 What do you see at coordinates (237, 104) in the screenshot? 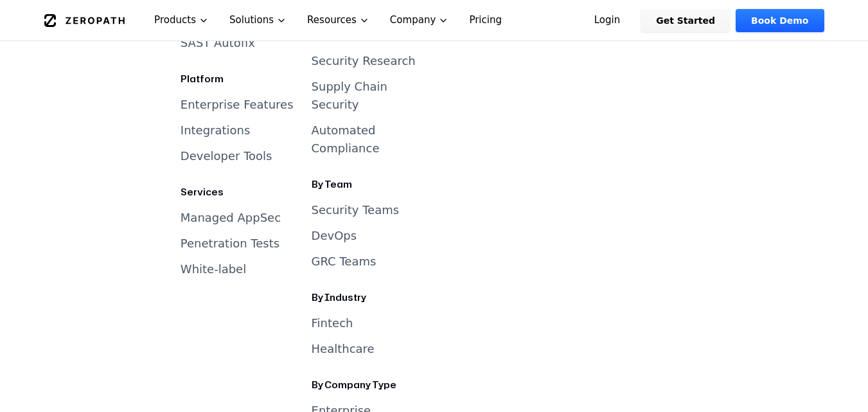
I see `a: Enterprise Features` at bounding box center [237, 104].